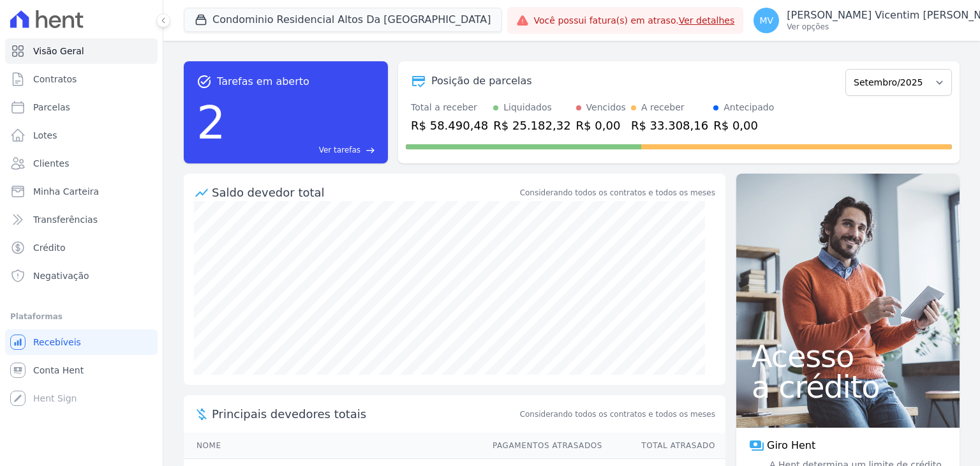  I want to click on div: 2, so click(212, 123).